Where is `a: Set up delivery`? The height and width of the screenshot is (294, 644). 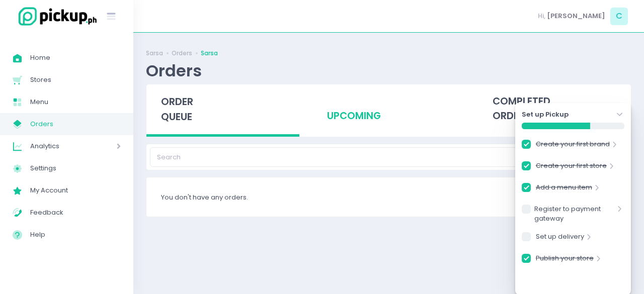
a: Set up delivery is located at coordinates (560, 238).